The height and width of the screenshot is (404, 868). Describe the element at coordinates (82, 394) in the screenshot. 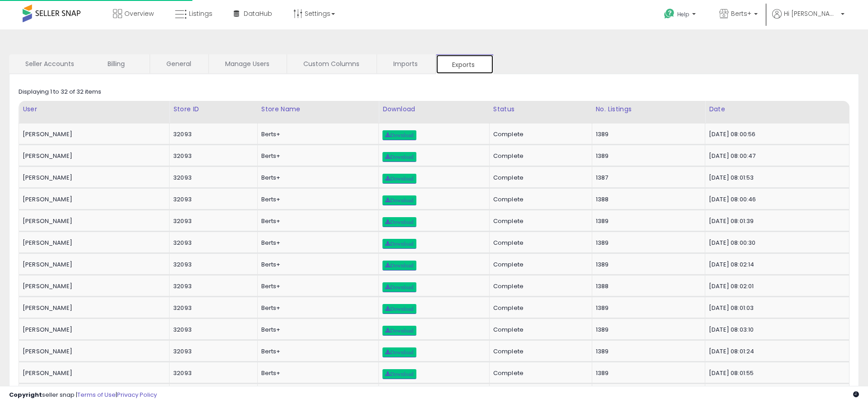

I see `div: seller snap | |` at that location.